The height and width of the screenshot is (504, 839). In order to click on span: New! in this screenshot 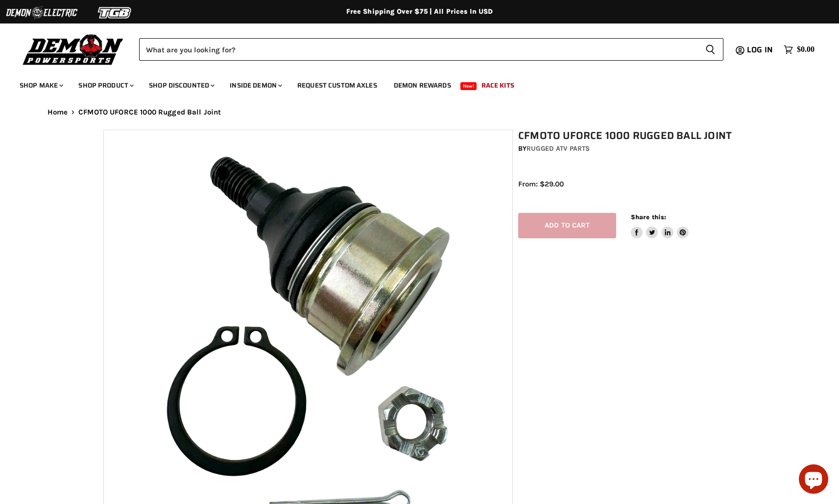, I will do `click(468, 86)`.